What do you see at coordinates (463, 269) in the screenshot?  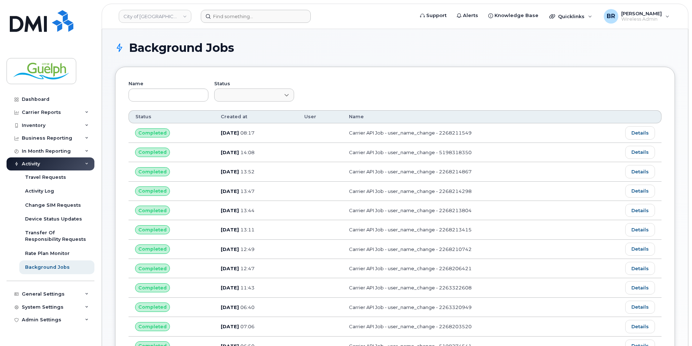 I see `td: Carrier API Job - user_name_change - 2268206421` at bounding box center [463, 269].